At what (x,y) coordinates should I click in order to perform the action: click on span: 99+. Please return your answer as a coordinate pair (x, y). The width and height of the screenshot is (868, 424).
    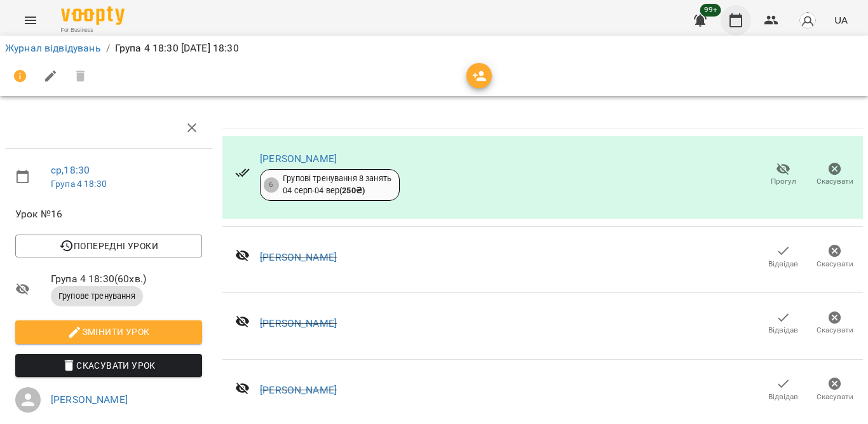
    Looking at the image, I should click on (710, 10).